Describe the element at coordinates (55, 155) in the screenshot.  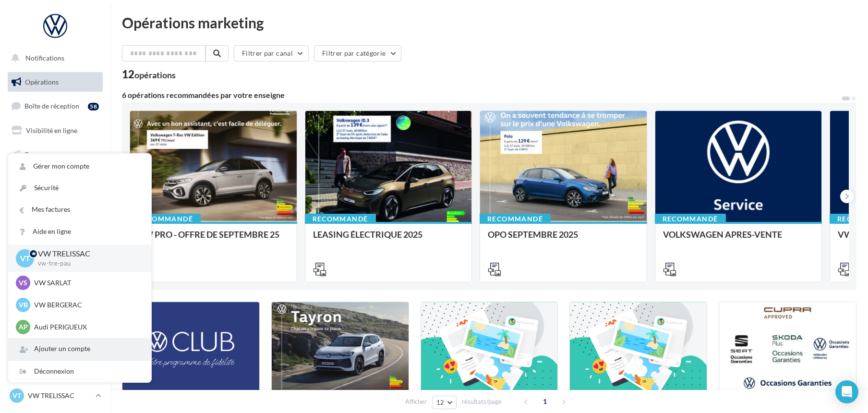
I see `a: Campagnes` at that location.